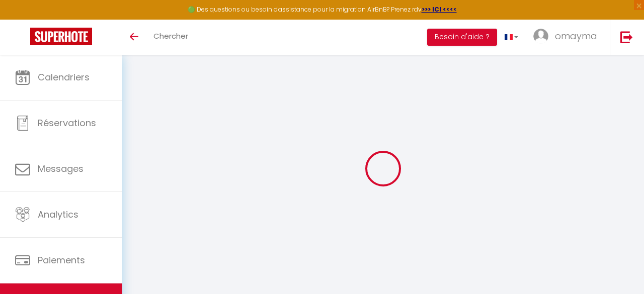 This screenshot has width=644, height=294. Describe the element at coordinates (64, 77) in the screenshot. I see `span: Calendriers` at that location.